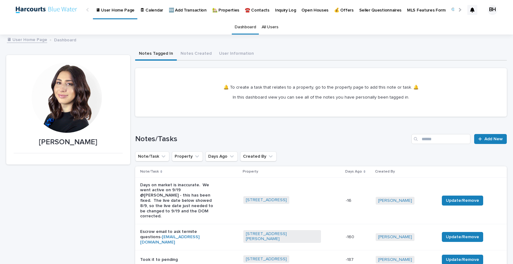 The image size is (513, 264). Describe the element at coordinates (258, 156) in the screenshot. I see `button: Created By` at that location.